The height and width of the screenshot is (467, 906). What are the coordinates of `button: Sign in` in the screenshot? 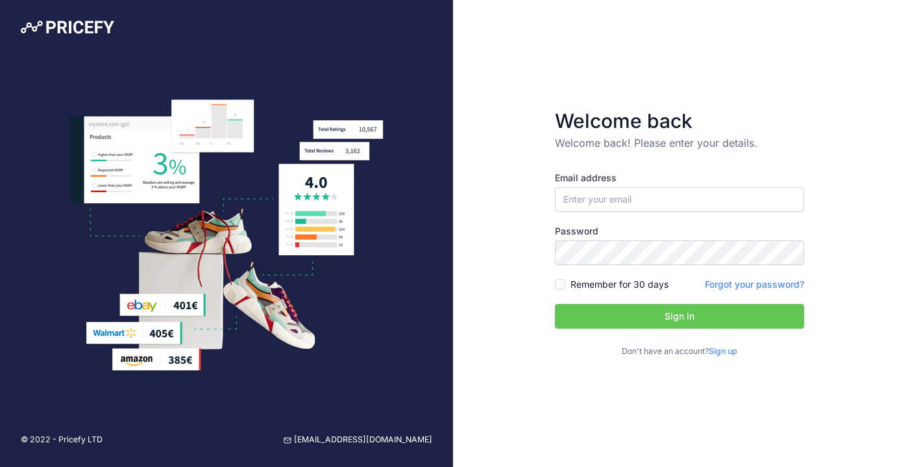 It's located at (680, 316).